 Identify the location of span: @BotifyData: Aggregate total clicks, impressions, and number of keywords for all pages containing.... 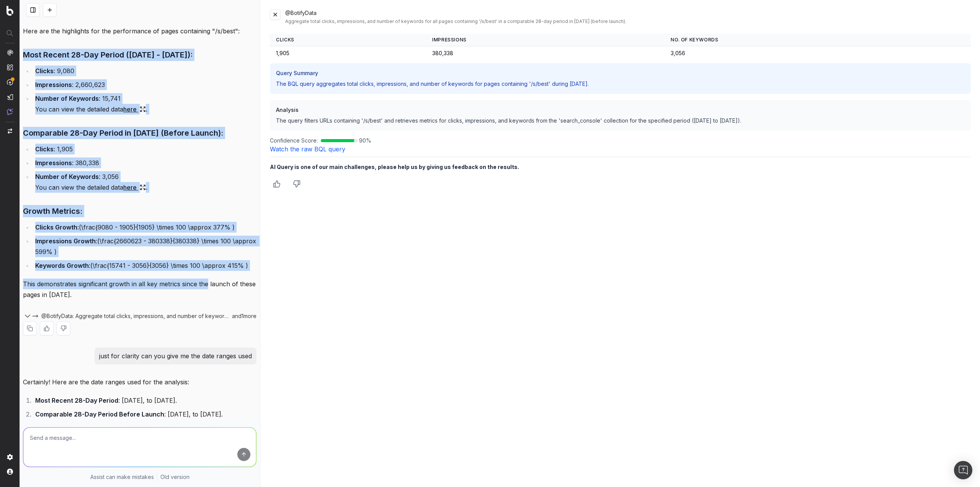
(135, 316).